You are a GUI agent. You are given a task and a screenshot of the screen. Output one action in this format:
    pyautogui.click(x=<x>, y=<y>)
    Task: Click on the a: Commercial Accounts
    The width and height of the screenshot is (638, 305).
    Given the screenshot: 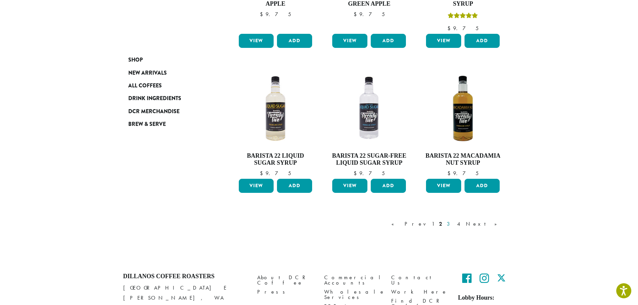 What is the action you would take?
    pyautogui.click(x=353, y=280)
    